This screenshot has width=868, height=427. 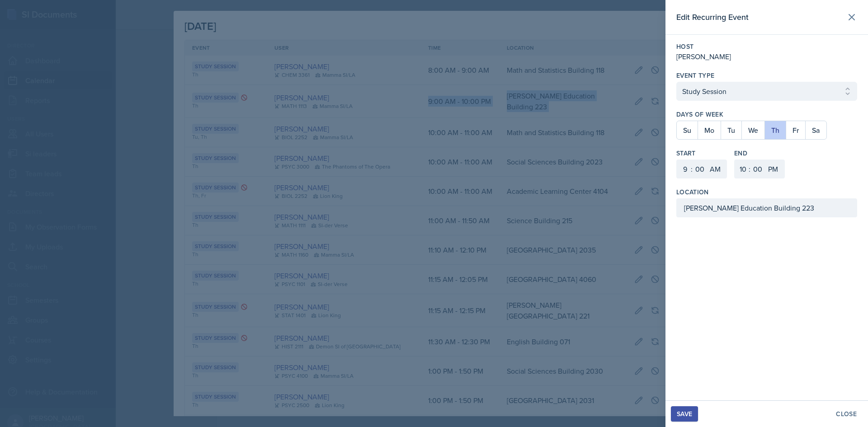 I want to click on div: Save, so click(x=684, y=414).